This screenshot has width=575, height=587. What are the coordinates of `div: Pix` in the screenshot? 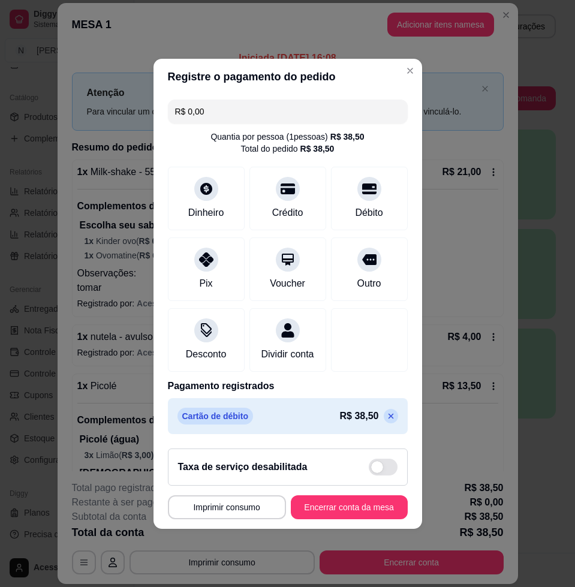 It's located at (206, 283).